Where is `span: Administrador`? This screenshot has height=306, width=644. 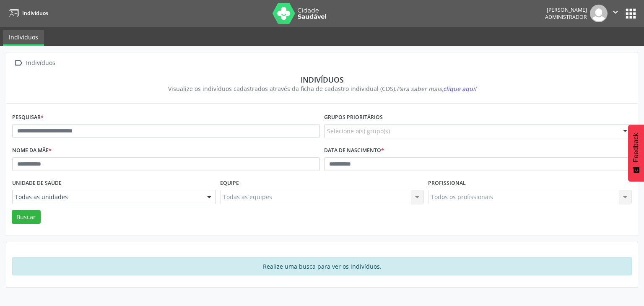 span: Administrador is located at coordinates (566, 17).